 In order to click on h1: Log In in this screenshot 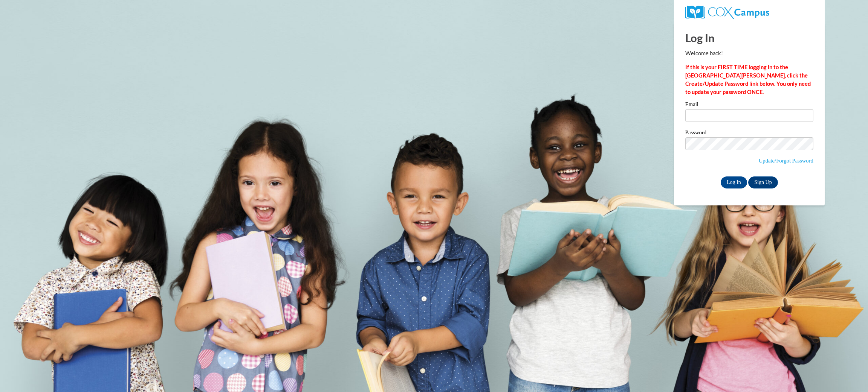, I will do `click(749, 38)`.